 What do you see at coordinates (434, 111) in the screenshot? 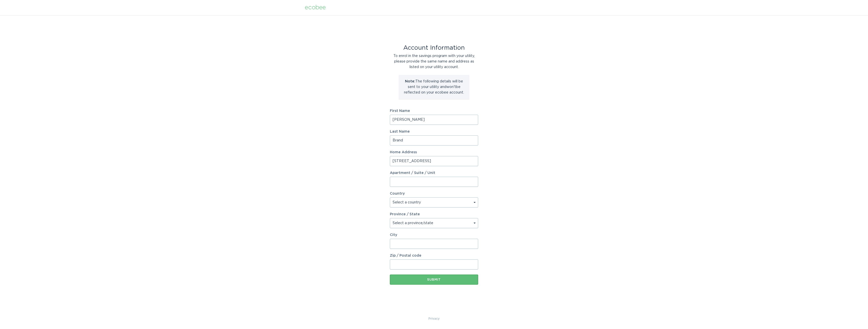
I see `label: First Name` at bounding box center [434, 111].